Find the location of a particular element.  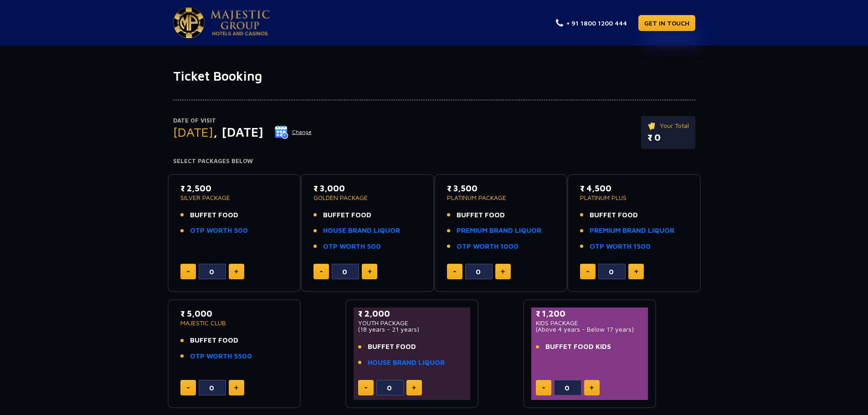

a: + 91 1800 1200 444 is located at coordinates (591, 23).